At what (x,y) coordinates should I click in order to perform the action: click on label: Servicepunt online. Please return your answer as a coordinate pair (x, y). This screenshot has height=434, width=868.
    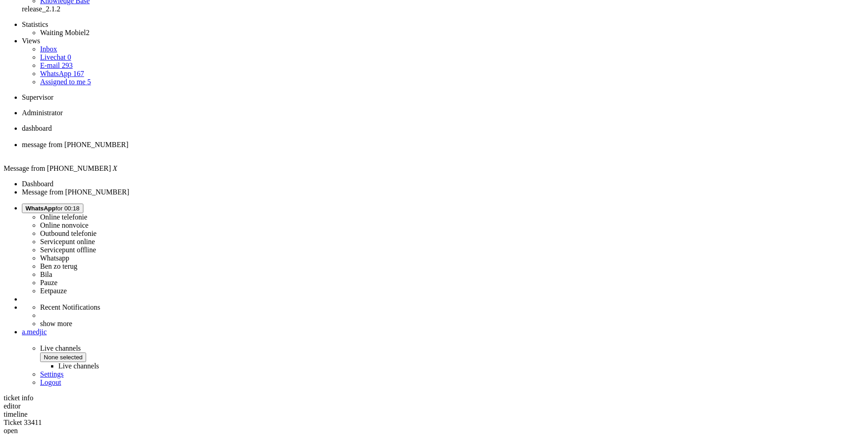
    Looking at the image, I should click on (68, 241).